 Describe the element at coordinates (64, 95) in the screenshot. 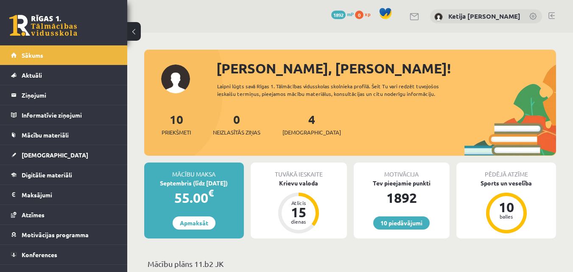

I see `a: Ziņojumi` at that location.